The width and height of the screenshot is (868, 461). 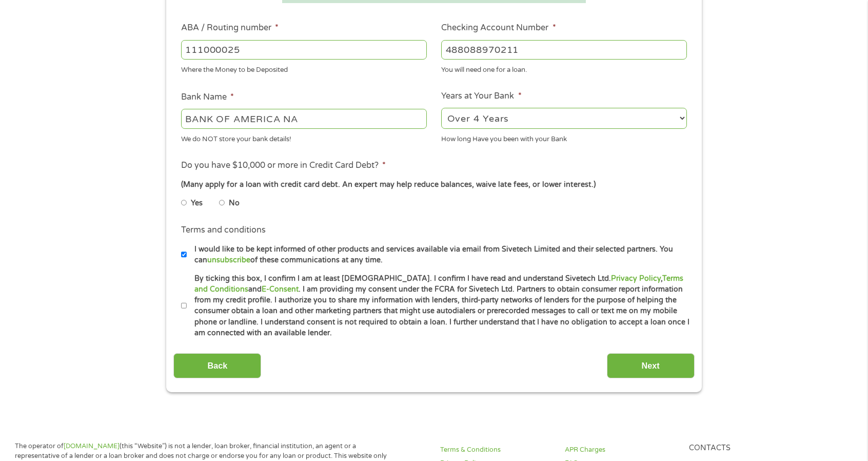 What do you see at coordinates (650, 365) in the screenshot?
I see `input: Next` at bounding box center [650, 365].